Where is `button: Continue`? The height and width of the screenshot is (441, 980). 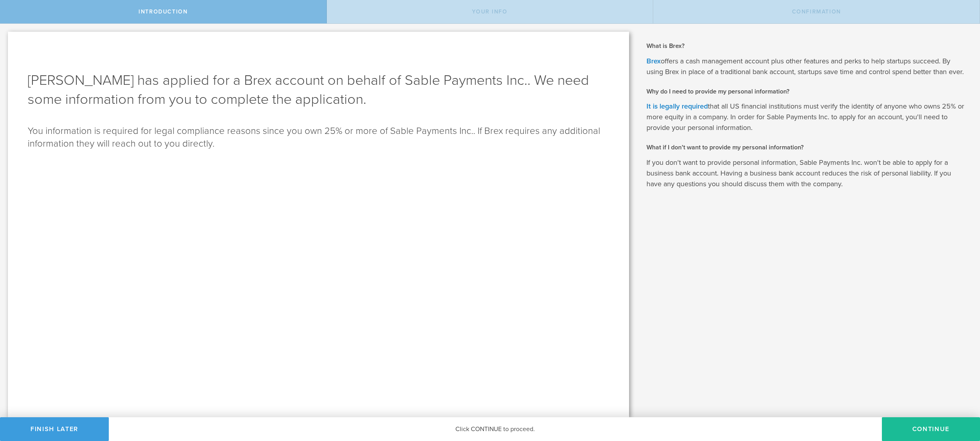
button: Continue is located at coordinates (930, 429).